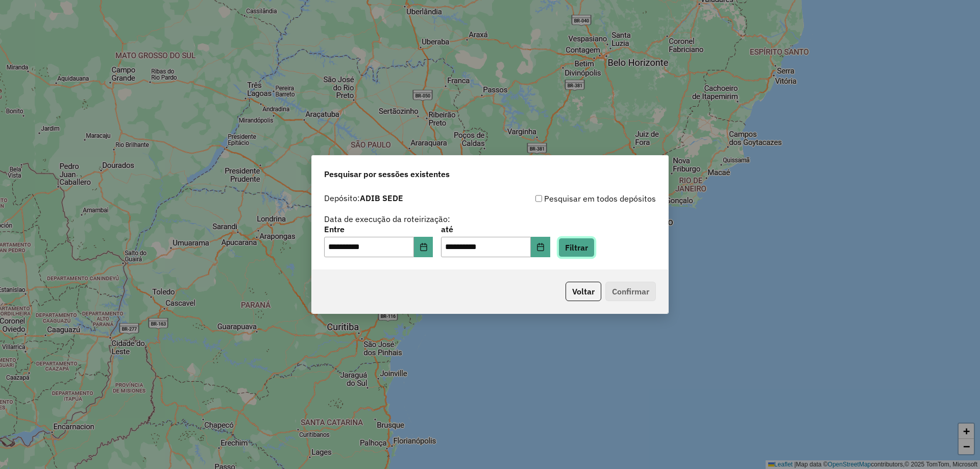  I want to click on button: Voltar, so click(584, 291).